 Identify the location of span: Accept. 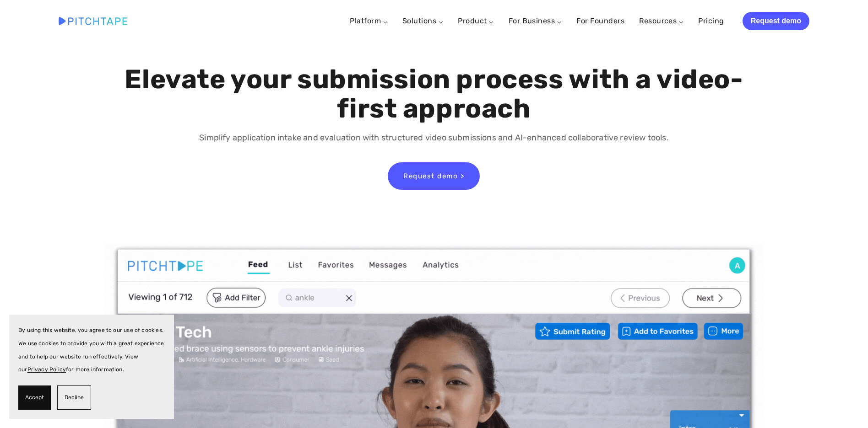
(34, 397).